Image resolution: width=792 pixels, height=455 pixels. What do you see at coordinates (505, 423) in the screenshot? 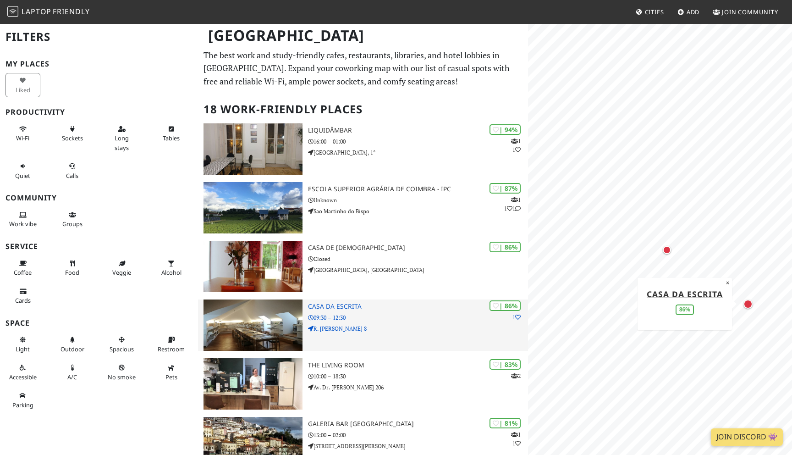
I see `div: | 81%` at bounding box center [505, 423].